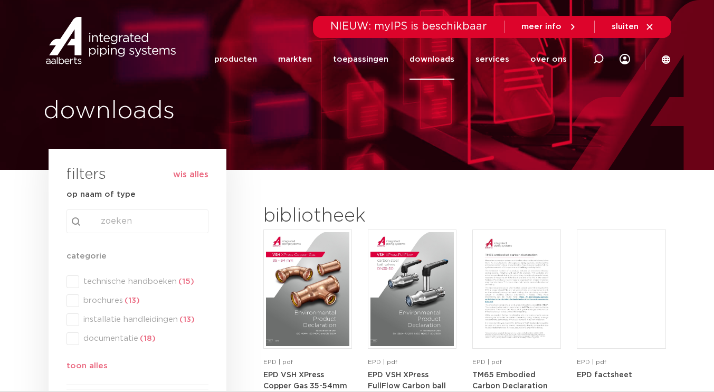 The image size is (714, 392). What do you see at coordinates (549, 59) in the screenshot?
I see `a: over ons` at bounding box center [549, 59].